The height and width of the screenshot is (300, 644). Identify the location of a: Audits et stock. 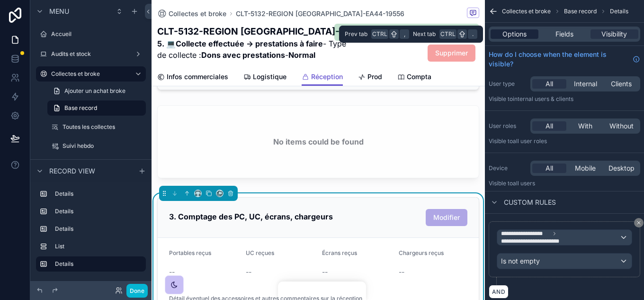
(91, 54).